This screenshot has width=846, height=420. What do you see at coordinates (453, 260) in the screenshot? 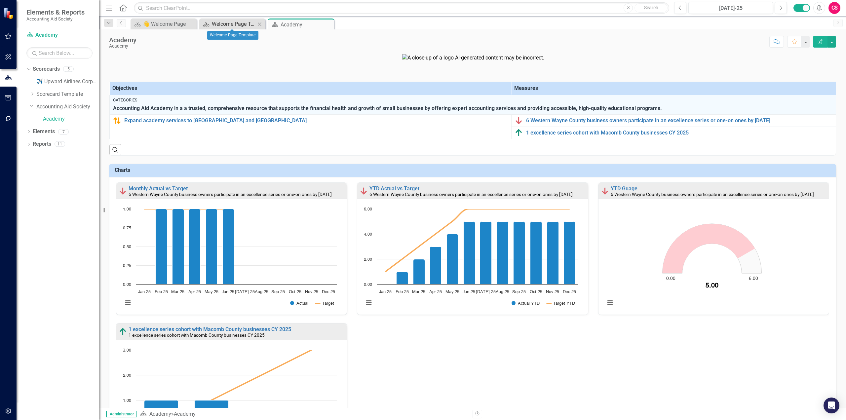
I see `path: May-25, 4. Actual YTD.` at bounding box center [453, 260].